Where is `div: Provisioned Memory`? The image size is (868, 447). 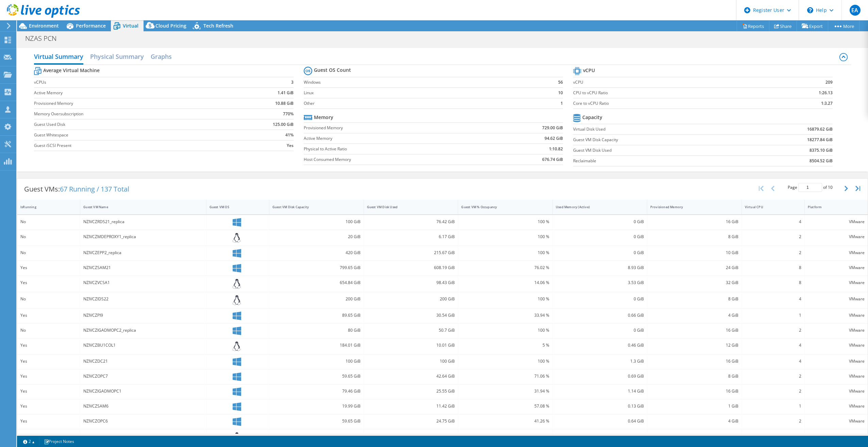 div: Provisioned Memory is located at coordinates (690, 206).